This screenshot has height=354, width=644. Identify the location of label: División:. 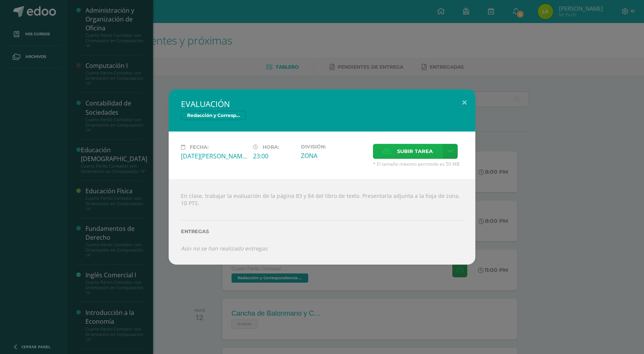
(334, 147).